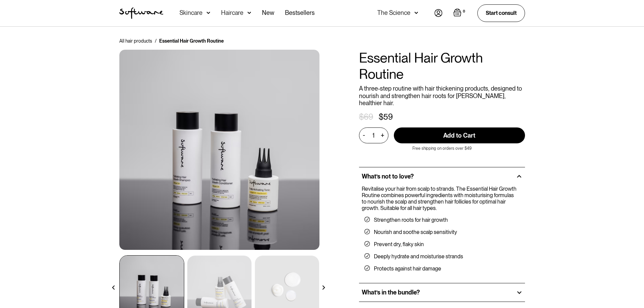 Image resolution: width=644 pixels, height=308 pixels. I want to click on img: Software Logo, so click(141, 13).